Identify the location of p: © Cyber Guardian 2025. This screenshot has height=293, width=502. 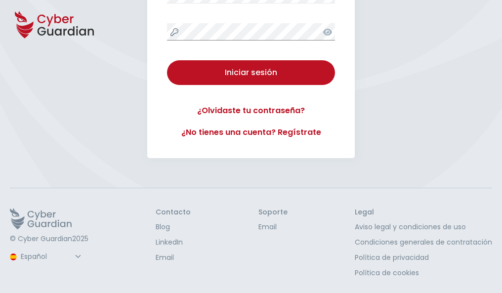
(49, 239).